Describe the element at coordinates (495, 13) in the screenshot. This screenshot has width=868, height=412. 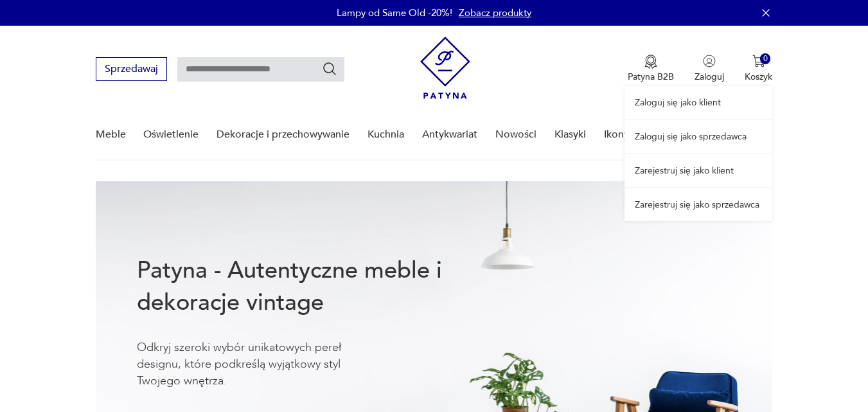
I see `a: Zobacz produkty` at that location.